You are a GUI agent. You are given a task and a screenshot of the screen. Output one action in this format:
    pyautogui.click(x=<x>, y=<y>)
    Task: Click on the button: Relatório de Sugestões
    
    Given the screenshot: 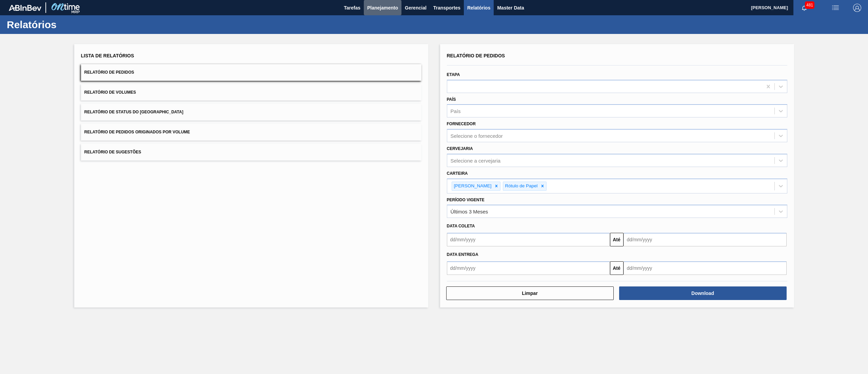 What is the action you would take?
    pyautogui.click(x=251, y=152)
    